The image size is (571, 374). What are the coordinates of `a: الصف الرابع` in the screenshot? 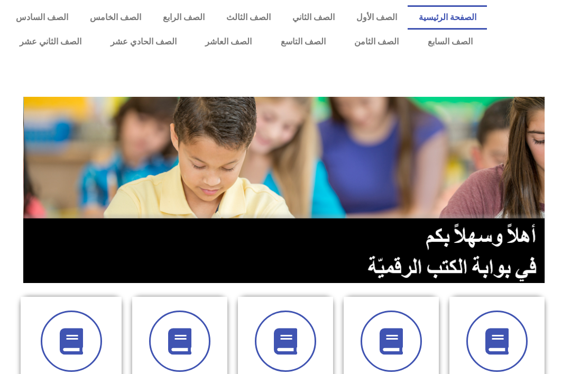 It's located at (184, 17).